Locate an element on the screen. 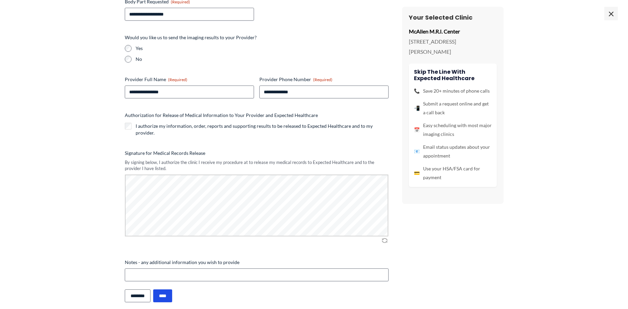 This screenshot has height=309, width=628. label: Signature for Medical Records Release is located at coordinates (257, 153).